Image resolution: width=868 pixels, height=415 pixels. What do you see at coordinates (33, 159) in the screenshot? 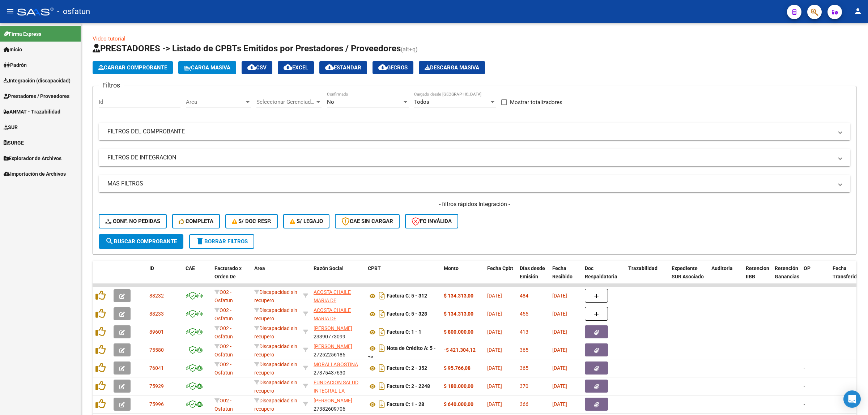
I see `span: Explorador de Archivos` at bounding box center [33, 159].